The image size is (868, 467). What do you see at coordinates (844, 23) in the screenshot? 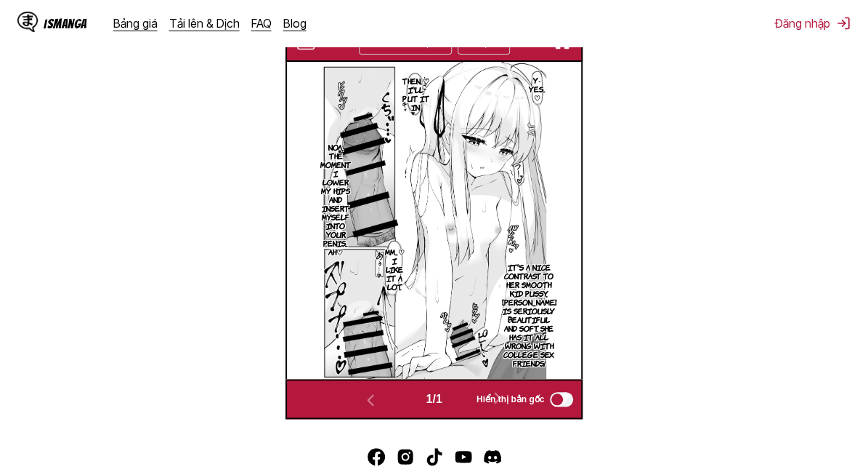
I see `img: Sign out` at bounding box center [844, 23].